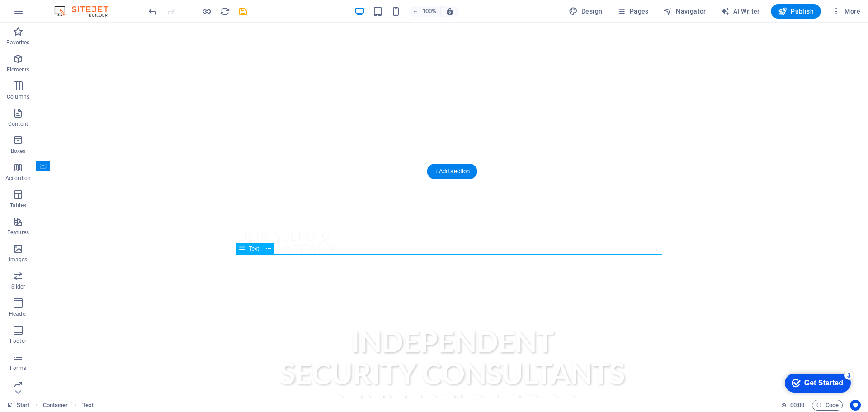  Describe the element at coordinates (72, 6) in the screenshot. I see `div: 3` at that location.